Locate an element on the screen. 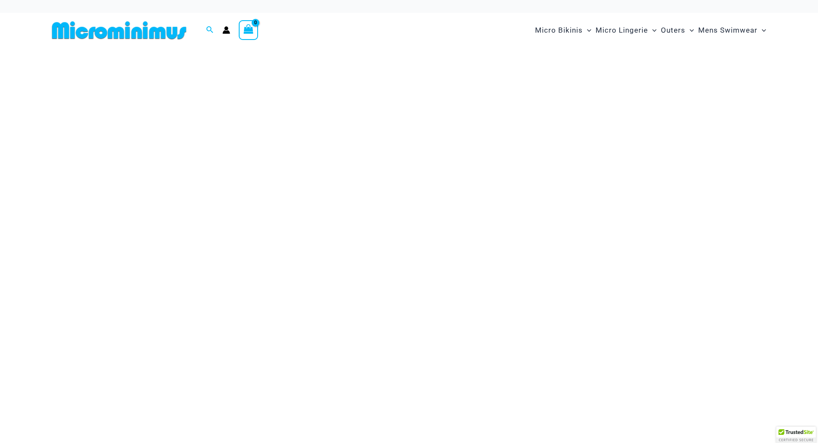 This screenshot has height=443, width=818. a: Micro BikinisMenu ToggleMenu Toggle is located at coordinates (563, 30).